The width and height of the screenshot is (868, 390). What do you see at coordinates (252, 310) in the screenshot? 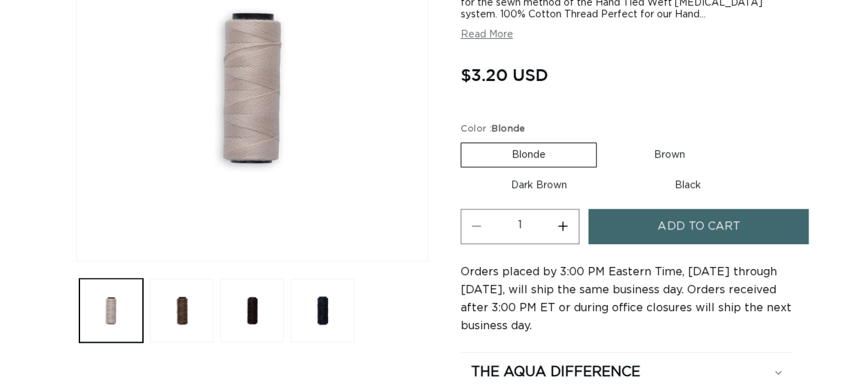
I see `button: Load image 3 in gallery view` at bounding box center [252, 310].